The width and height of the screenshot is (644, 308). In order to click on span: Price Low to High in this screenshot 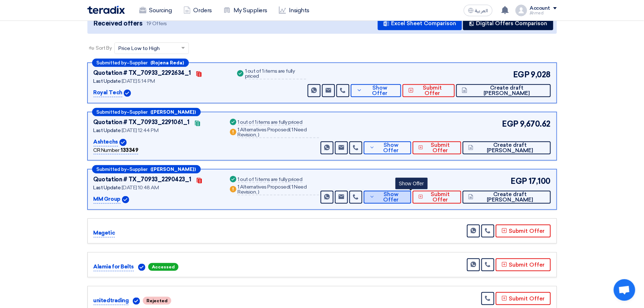, I will do `click(139, 48)`.